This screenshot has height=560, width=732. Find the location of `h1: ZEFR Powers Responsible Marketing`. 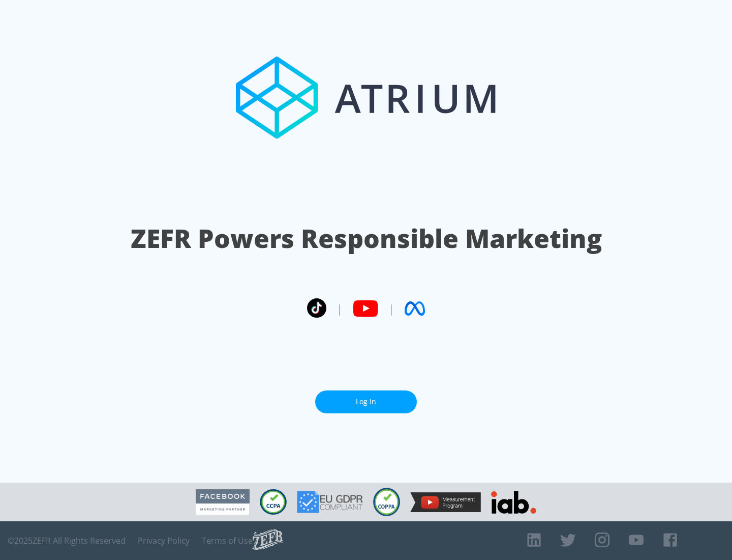

h1: ZEFR Powers Responsible Marketing is located at coordinates (366, 238).